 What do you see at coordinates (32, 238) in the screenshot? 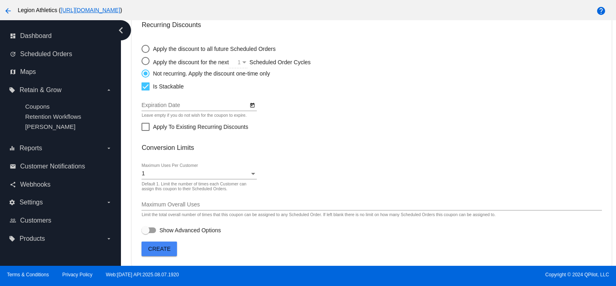
I see `span: Products` at bounding box center [32, 238].